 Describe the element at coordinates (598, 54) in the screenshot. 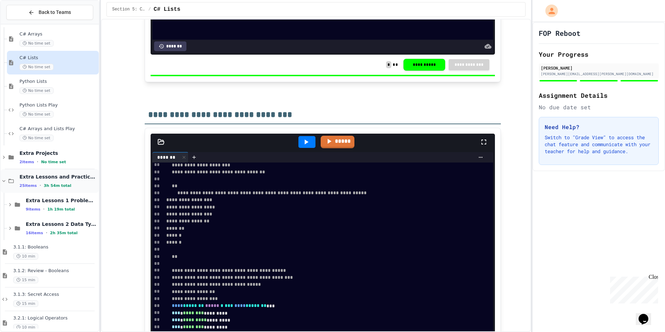

I see `h2: Your Progress` at that location.